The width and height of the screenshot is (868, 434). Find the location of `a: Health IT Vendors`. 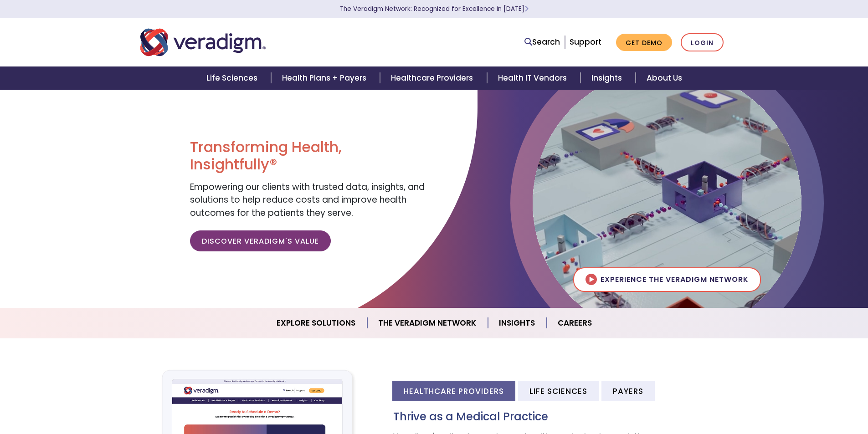

a: Health IT Vendors is located at coordinates (534, 78).